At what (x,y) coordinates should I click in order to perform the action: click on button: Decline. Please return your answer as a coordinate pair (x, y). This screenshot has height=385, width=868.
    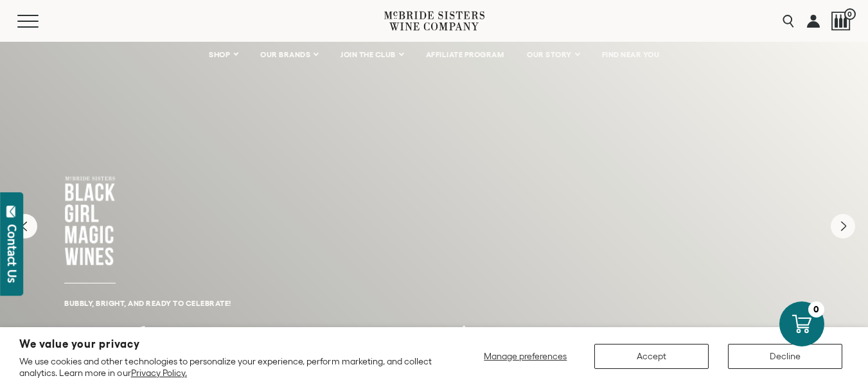
    Looking at the image, I should click on (785, 356).